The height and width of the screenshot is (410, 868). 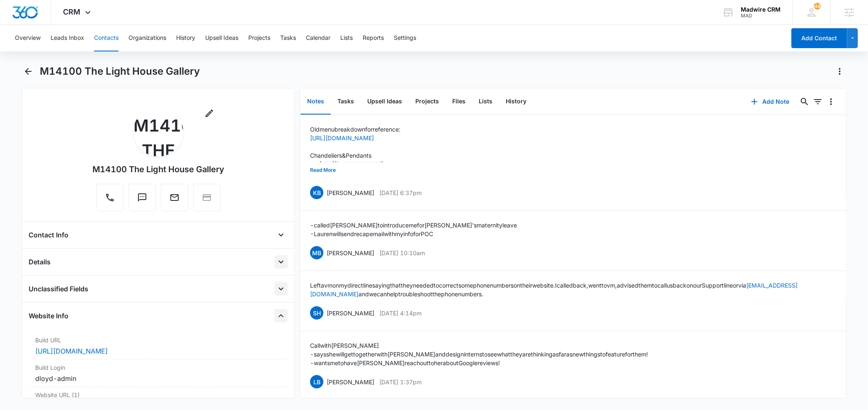 What do you see at coordinates (48, 235) in the screenshot?
I see `h4: Contact Info` at bounding box center [48, 235].